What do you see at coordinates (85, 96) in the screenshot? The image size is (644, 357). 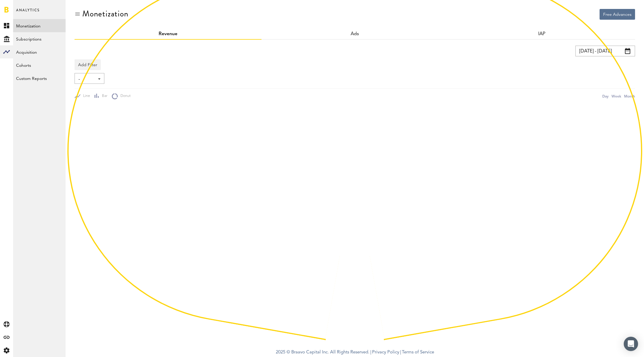 I see `span: Line` at bounding box center [85, 96].